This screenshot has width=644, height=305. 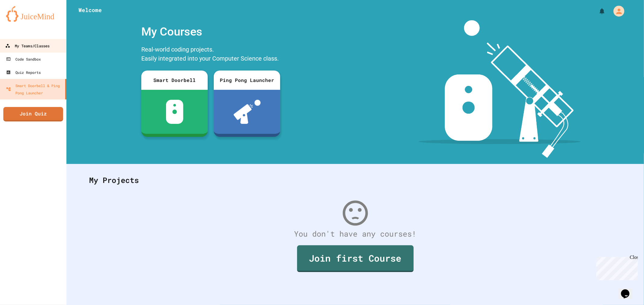 What do you see at coordinates (23, 59) in the screenshot?
I see `div: Code Sandbox` at bounding box center [23, 59].